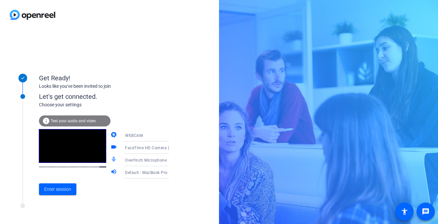 The image size is (438, 224). I want to click on mat-icon: camera, so click(114, 135).